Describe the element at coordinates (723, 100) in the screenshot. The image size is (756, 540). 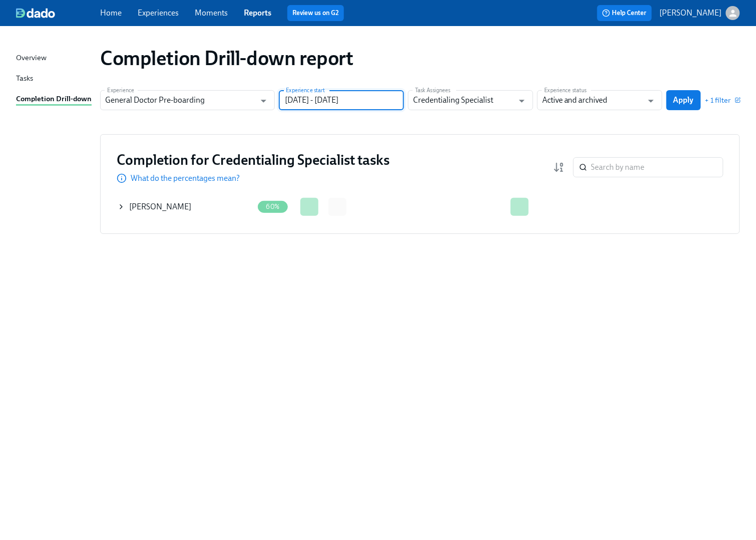
I see `button: + 1 filter` at that location.